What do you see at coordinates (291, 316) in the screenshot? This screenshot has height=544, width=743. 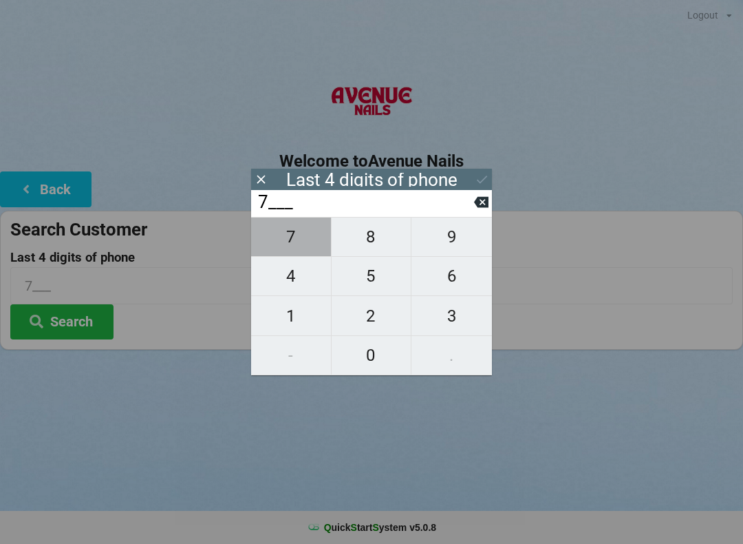 I see `span: 1` at bounding box center [291, 316].